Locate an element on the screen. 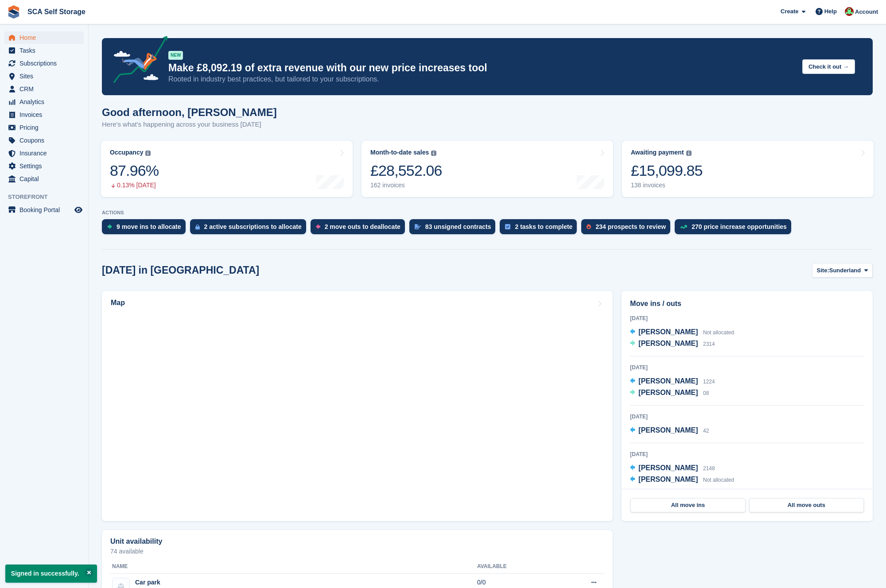 The image size is (886, 588). h2: Unit availability is located at coordinates (136, 541).